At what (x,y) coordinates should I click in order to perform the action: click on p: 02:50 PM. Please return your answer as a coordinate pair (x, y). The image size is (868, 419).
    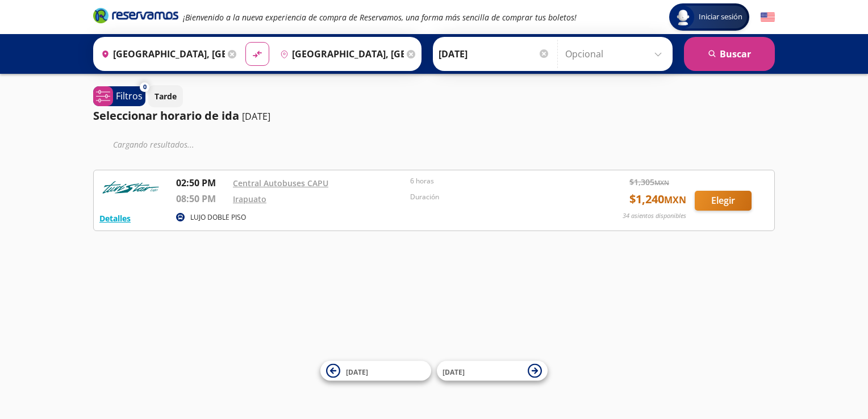
    Looking at the image, I should click on (202, 183).